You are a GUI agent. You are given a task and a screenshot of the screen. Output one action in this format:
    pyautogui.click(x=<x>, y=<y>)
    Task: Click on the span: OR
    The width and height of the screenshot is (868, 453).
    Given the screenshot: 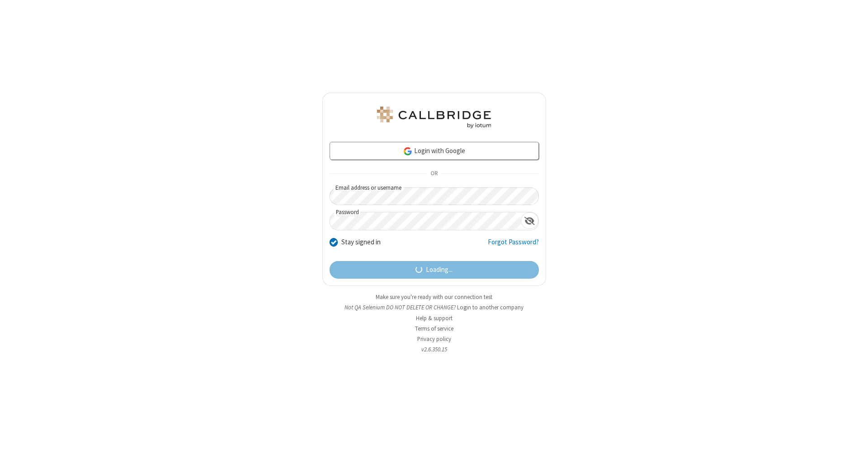 What is the action you would take?
    pyautogui.click(x=434, y=174)
    